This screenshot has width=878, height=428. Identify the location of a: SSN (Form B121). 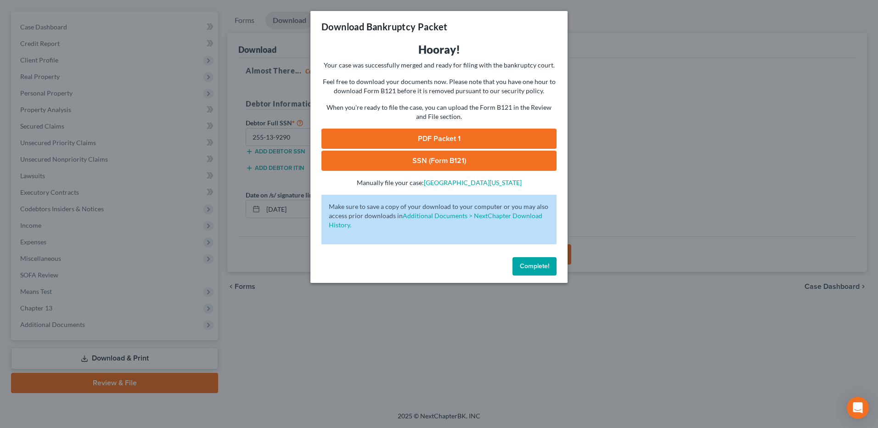
(439, 161).